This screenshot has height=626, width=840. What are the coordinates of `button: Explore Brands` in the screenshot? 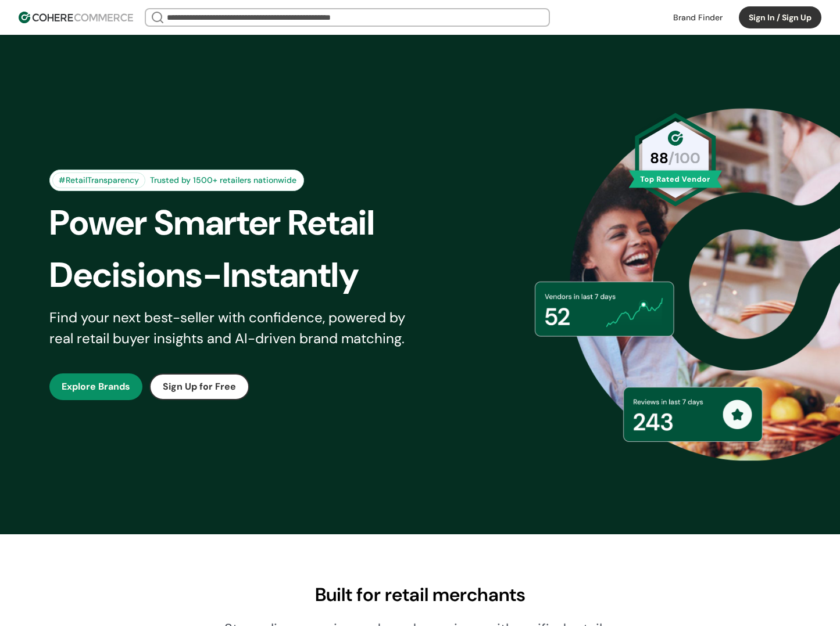 It's located at (95, 387).